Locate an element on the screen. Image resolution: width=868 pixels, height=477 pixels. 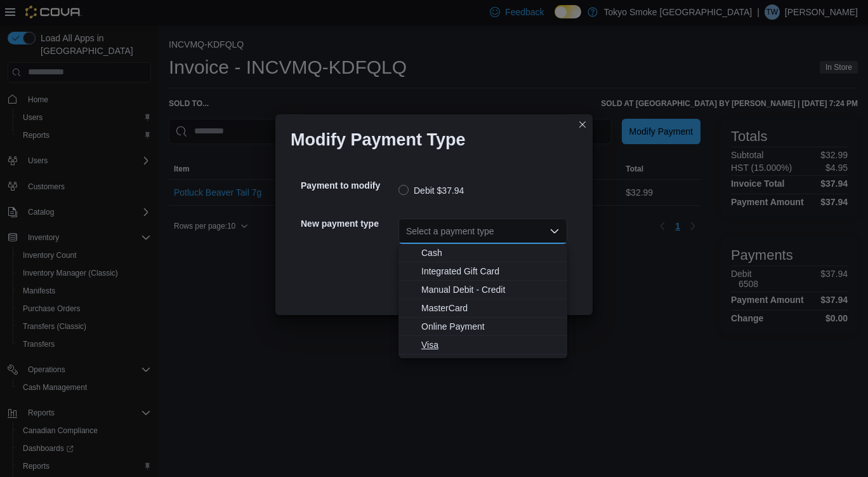
span: Integrated Gift Card is located at coordinates (491, 271).